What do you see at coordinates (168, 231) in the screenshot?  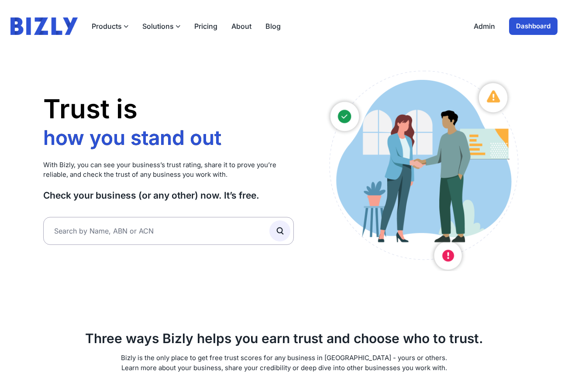 I see `input: Search by Name, ABN or ACN` at bounding box center [168, 231].